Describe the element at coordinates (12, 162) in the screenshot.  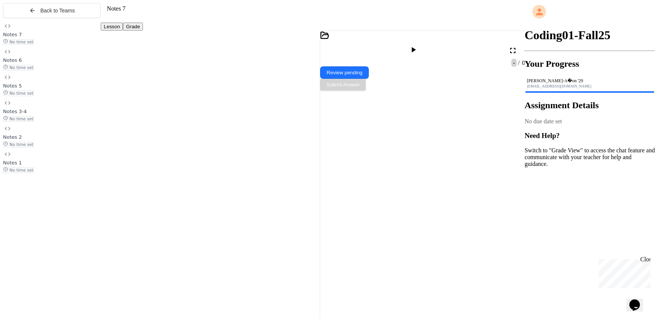
I see `span: Notes 1` at that location.